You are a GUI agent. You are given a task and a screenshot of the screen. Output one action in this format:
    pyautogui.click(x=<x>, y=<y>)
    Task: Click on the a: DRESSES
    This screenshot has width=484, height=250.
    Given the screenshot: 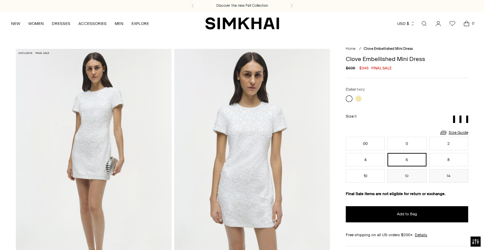 What is the action you would take?
    pyautogui.click(x=61, y=24)
    